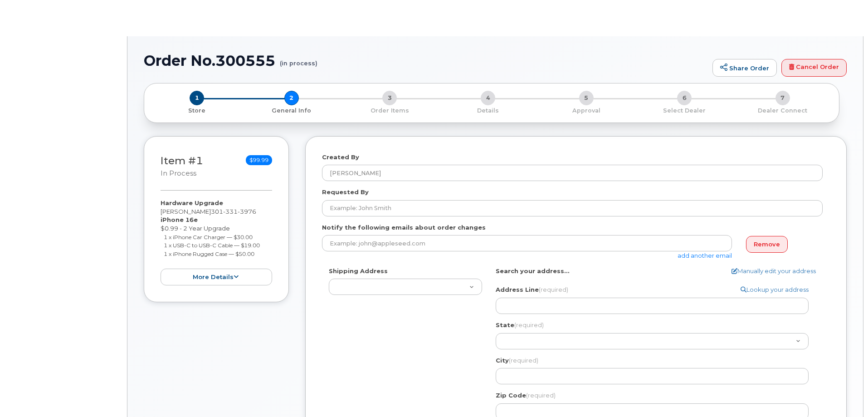  What do you see at coordinates (404, 227) in the screenshot?
I see `label: Notify the following emails about order changes` at bounding box center [404, 227].